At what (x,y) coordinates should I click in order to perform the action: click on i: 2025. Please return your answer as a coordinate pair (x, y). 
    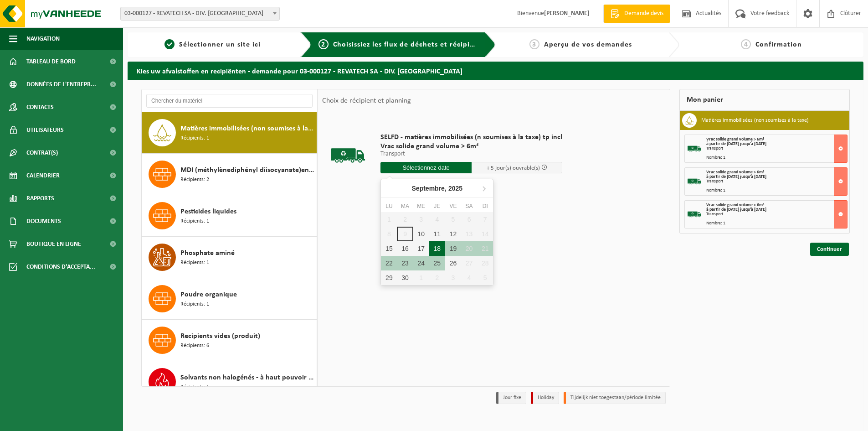
    Looking at the image, I should click on (455, 189).